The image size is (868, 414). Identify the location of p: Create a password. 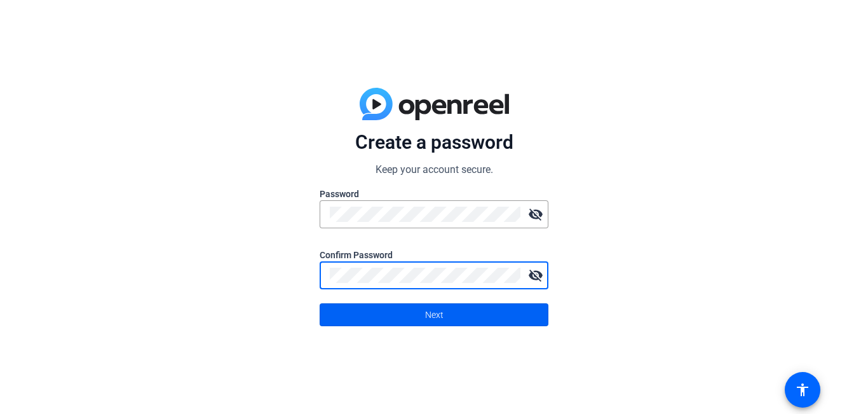
(434, 143).